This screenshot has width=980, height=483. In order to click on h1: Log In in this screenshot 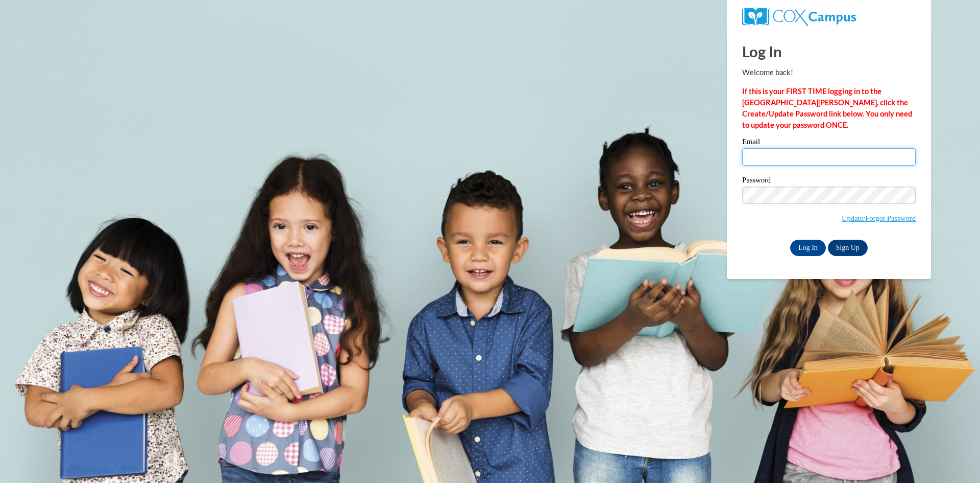, I will do `click(829, 51)`.